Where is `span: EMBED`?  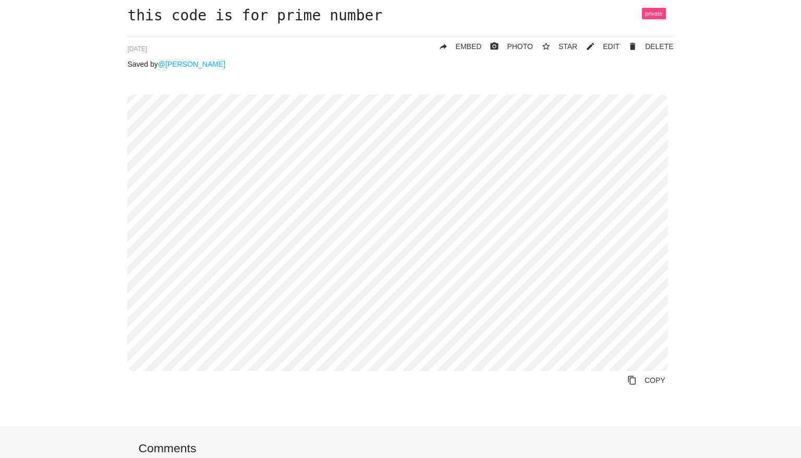
span: EMBED is located at coordinates (469, 46).